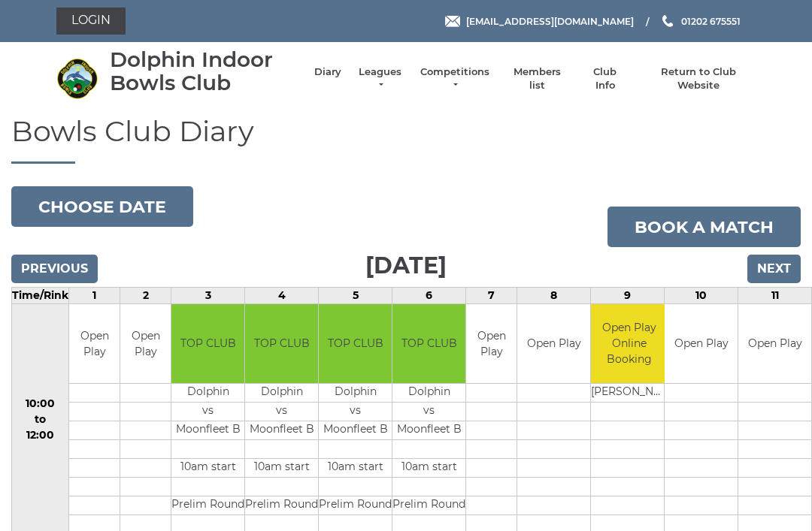 This screenshot has height=531, width=812. What do you see at coordinates (710, 20) in the screenshot?
I see `span: 01202 675551` at bounding box center [710, 20].